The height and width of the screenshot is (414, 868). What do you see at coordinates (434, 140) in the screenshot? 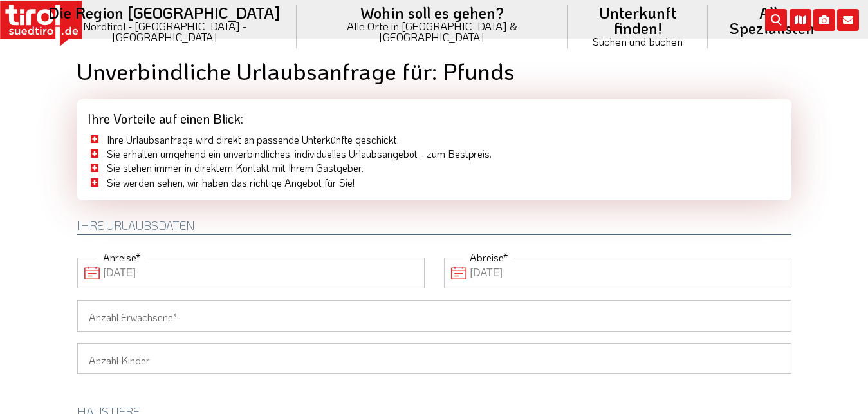
I see `li: Ihre Urlaubsanfrage wird direkt an passende Unterkünfte geschickt.` at bounding box center [434, 140].